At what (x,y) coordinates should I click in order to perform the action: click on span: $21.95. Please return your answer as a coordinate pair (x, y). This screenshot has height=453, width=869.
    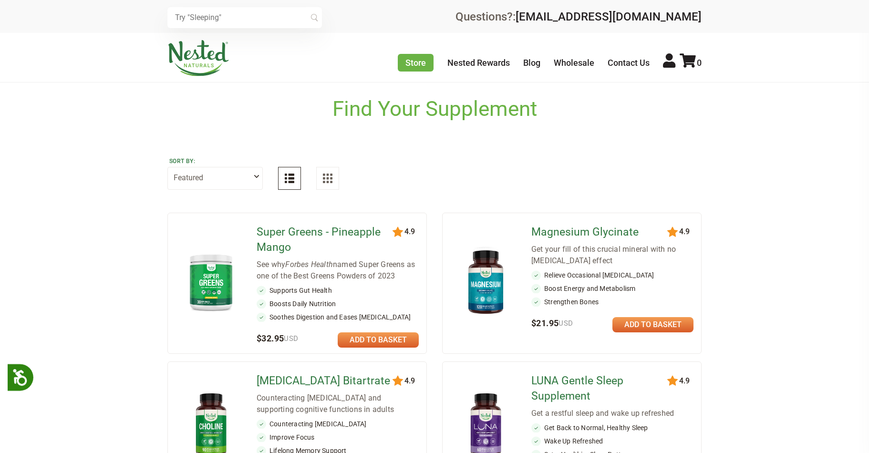
    Looking at the image, I should click on (553, 323).